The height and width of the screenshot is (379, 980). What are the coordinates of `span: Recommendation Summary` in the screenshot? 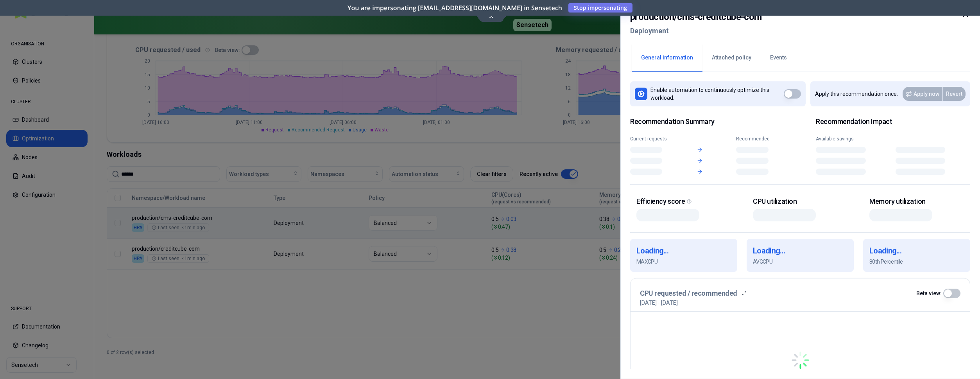 It's located at (707, 122).